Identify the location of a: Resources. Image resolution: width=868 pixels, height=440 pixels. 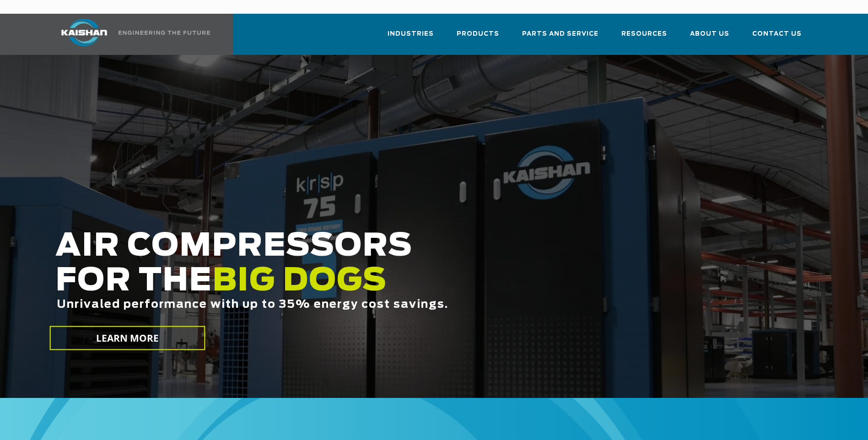
(644, 37).